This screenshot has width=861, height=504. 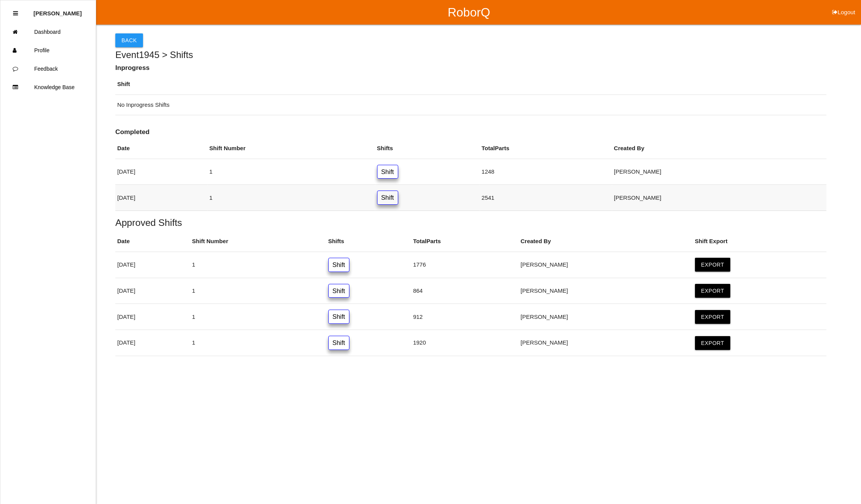 I want to click on b: Inprogress, so click(x=132, y=67).